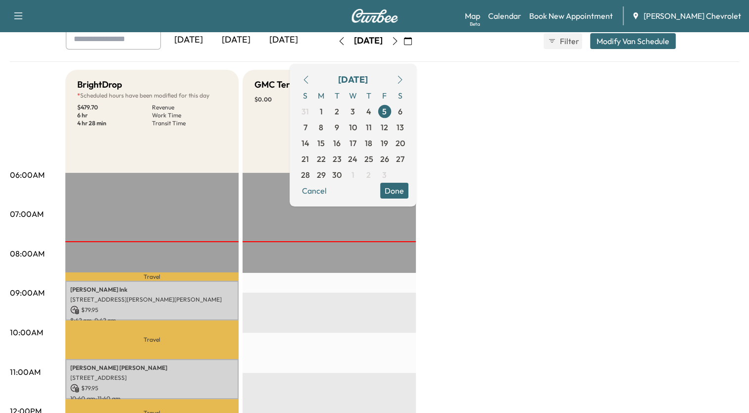  I want to click on span: 7, so click(305, 127).